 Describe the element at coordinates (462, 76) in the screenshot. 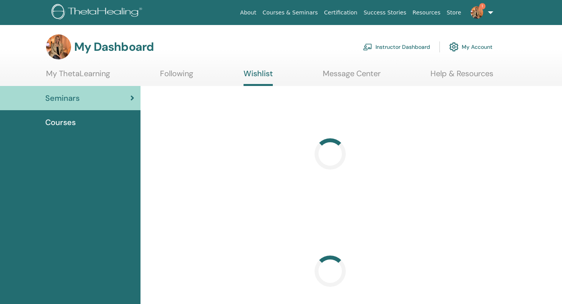

I see `a: Help & Resources` at that location.